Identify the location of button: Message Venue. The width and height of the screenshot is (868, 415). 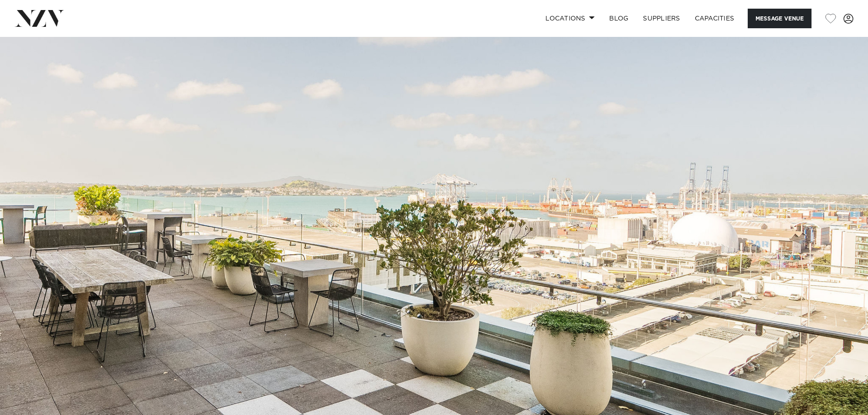
(779, 18).